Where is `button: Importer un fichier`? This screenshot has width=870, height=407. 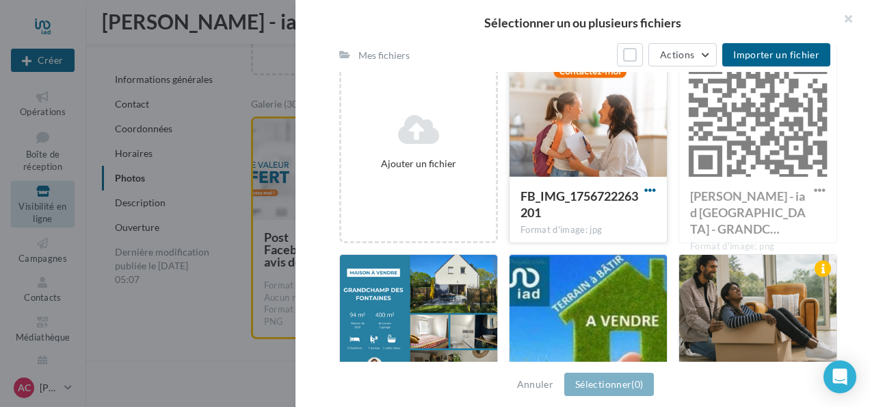
button: Importer un fichier is located at coordinates (777, 55).